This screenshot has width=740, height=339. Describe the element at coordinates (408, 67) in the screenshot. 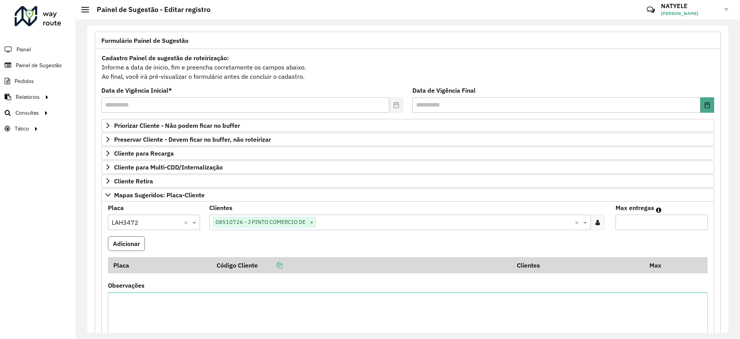

I see `div: Informe a data de inicio, fim e preencha corretamente os campos abaixo. Ao final, você irá pré-vi...` at that location.